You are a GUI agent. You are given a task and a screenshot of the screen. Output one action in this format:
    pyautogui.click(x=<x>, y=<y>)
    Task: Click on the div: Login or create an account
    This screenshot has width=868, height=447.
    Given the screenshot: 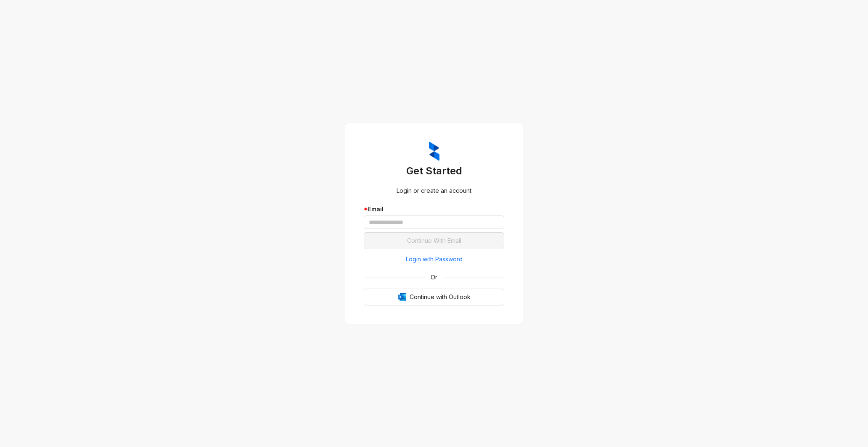 What is the action you would take?
    pyautogui.click(x=434, y=191)
    